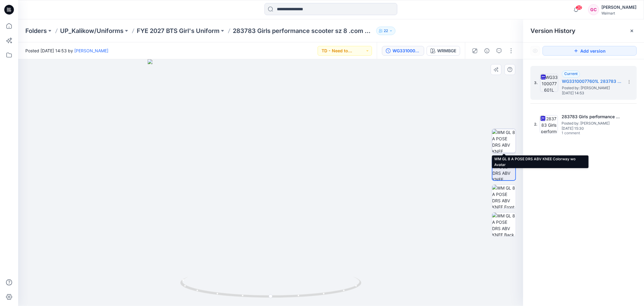  I want to click on button: WG33100077601L 283783 Girls Performance Scooter size 8 prev 3D, so click(403, 51).